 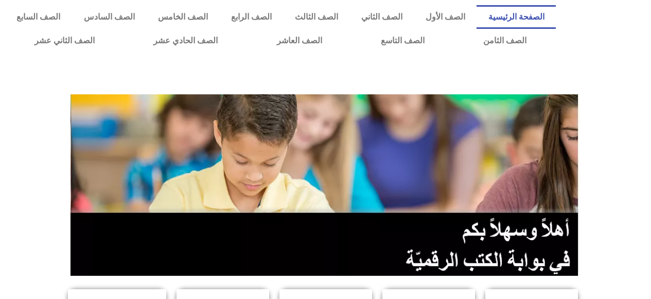 I want to click on a: الصف السادس, so click(x=109, y=17).